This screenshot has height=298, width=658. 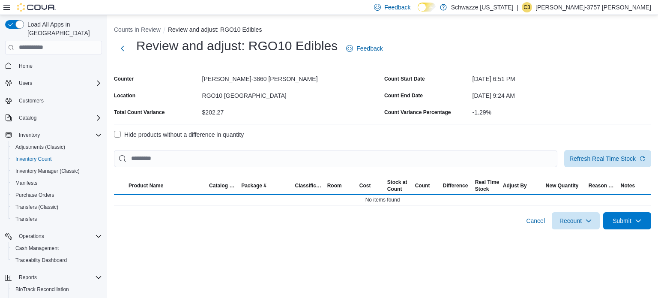 I want to click on span: Difference, so click(x=456, y=186).